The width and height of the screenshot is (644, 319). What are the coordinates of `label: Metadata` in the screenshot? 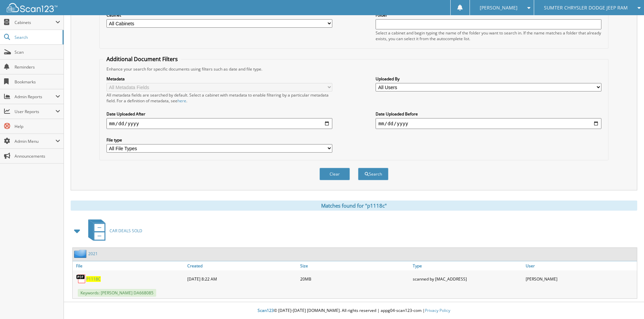 It's located at (220, 79).